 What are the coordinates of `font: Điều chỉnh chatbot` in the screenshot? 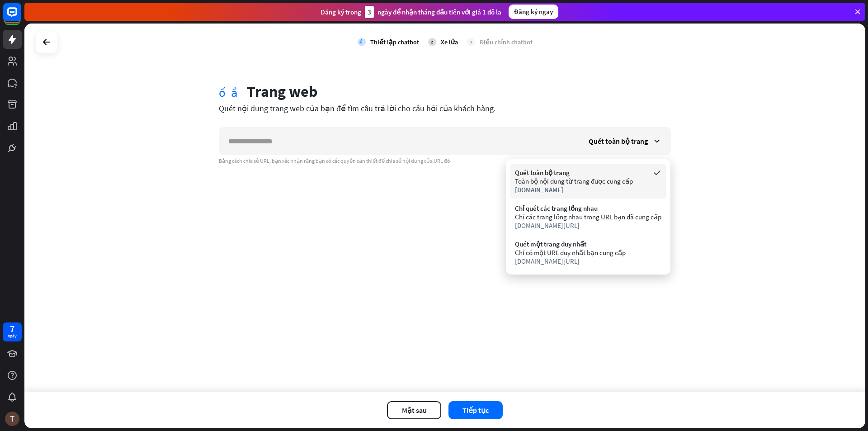 It's located at (506, 42).